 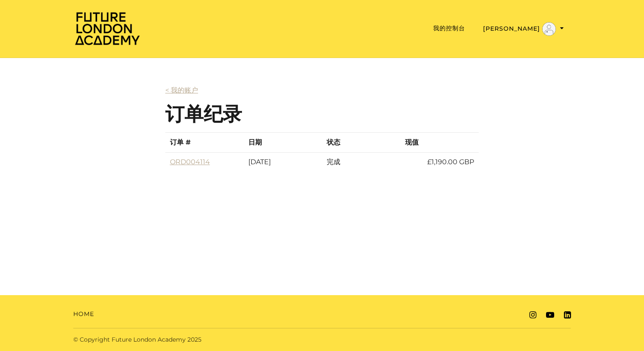 I want to click on td: 完成, so click(x=361, y=162).